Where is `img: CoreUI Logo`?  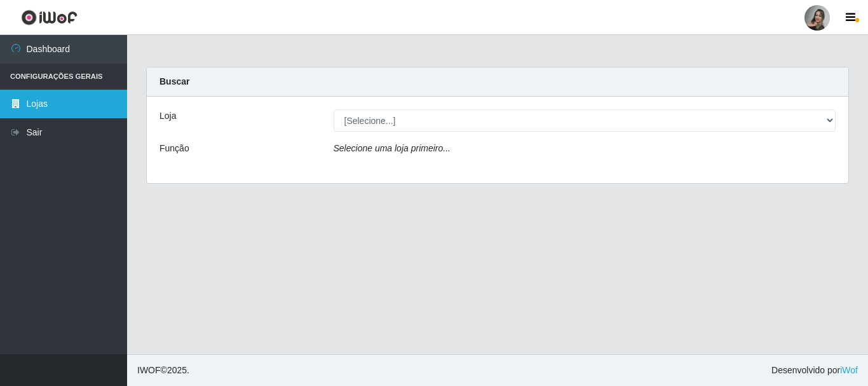
img: CoreUI Logo is located at coordinates (49, 17).